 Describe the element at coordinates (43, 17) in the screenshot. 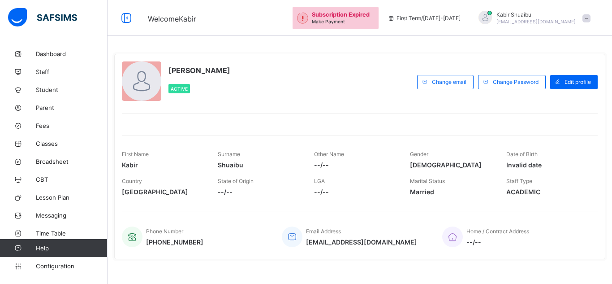

I see `img: safsims` at that location.